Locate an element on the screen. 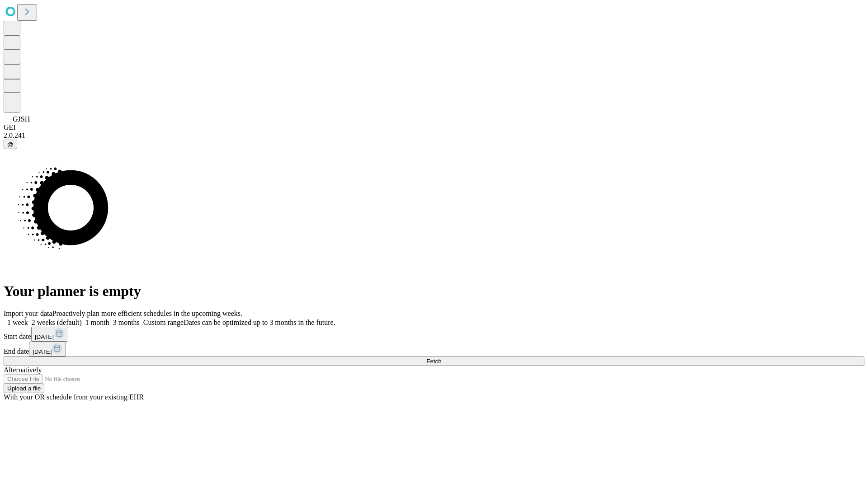 This screenshot has height=488, width=868. button: Fetch is located at coordinates (434, 361).